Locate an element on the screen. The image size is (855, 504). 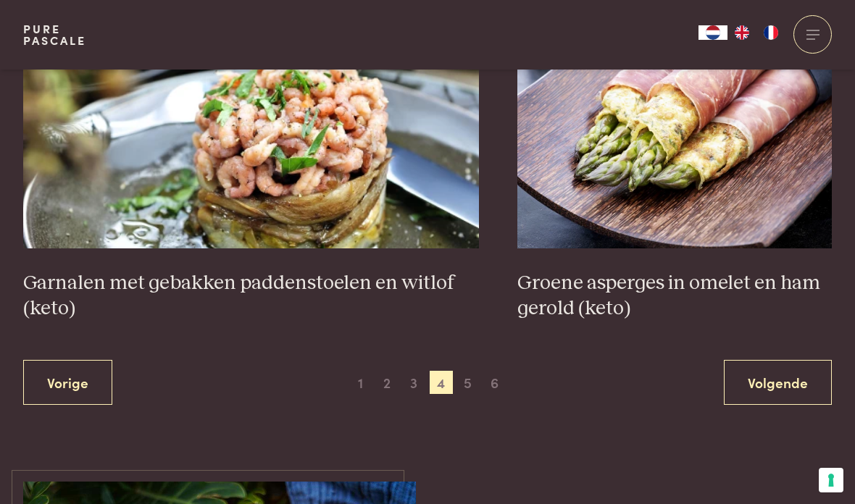
a: PurePascale is located at coordinates (54, 34).